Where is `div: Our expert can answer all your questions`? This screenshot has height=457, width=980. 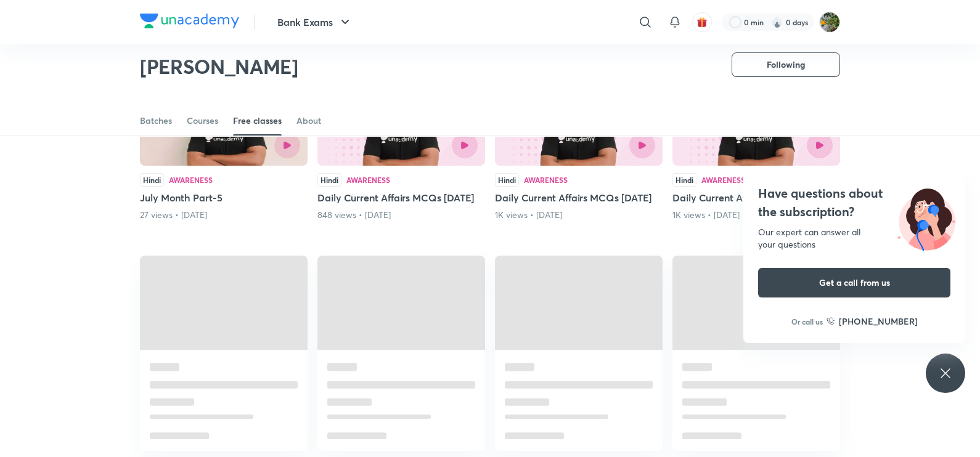 div: Our expert can answer all your questions is located at coordinates (854, 238).